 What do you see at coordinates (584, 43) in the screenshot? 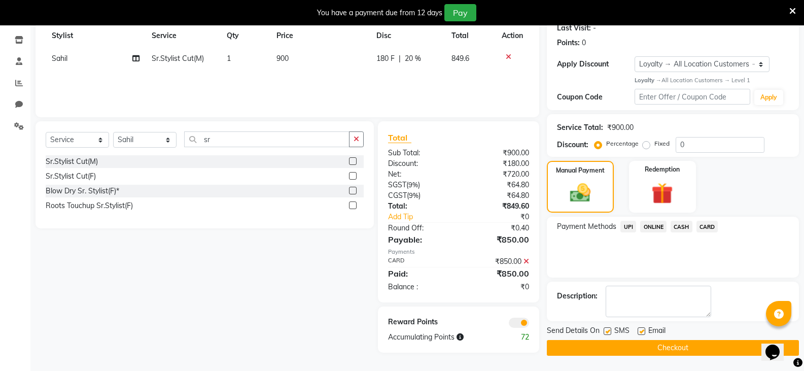
I see `div: 0` at bounding box center [584, 43].